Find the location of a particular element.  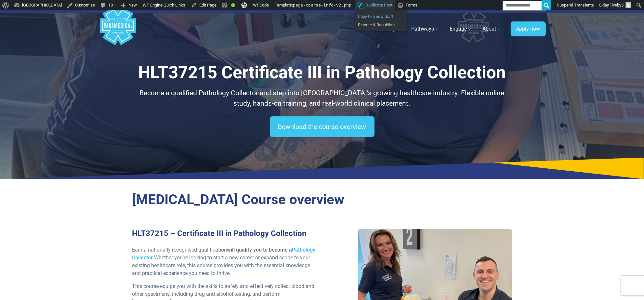

a: Australian Paramedical College is located at coordinates (118, 29).